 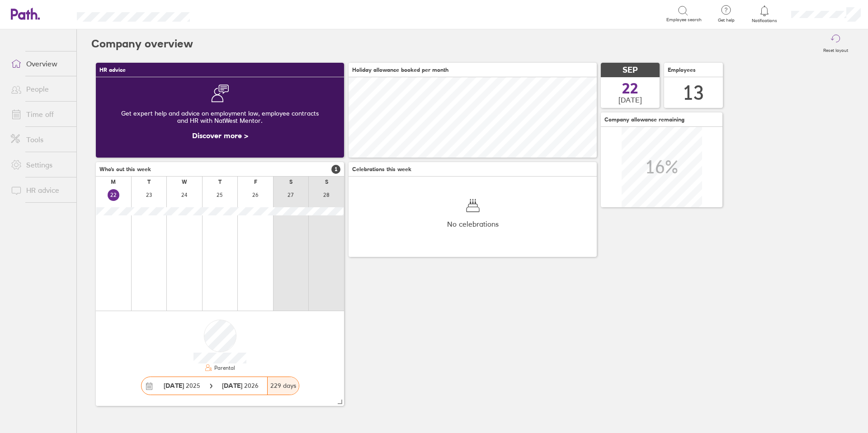 I want to click on a: People, so click(x=40, y=89).